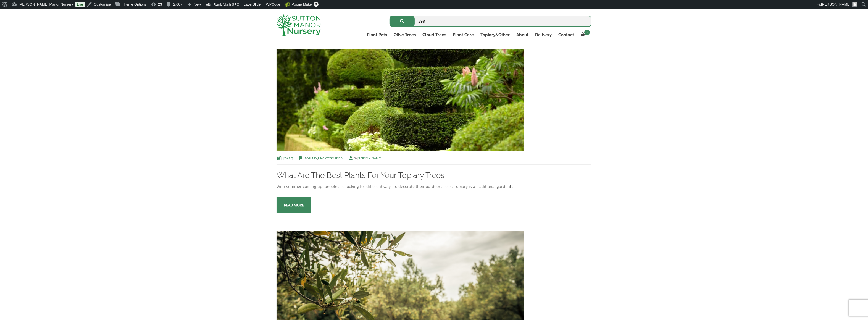  Describe the element at coordinates (80, 4) in the screenshot. I see `a: Live` at that location.